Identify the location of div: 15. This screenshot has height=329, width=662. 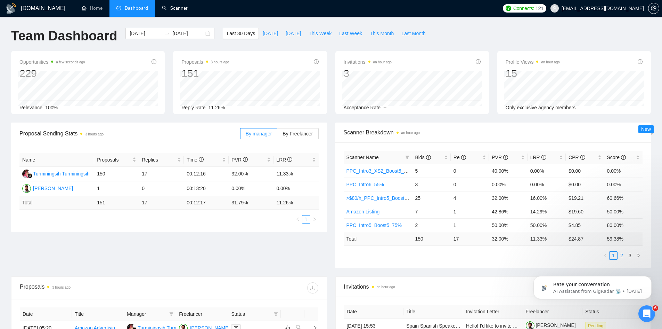
(533, 73).